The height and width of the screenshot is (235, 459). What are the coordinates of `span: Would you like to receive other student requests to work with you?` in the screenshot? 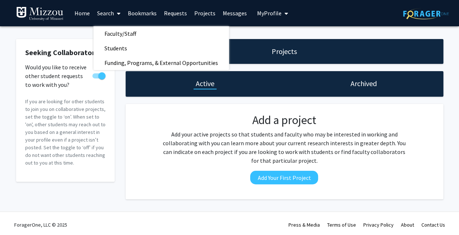 It's located at (57, 76).